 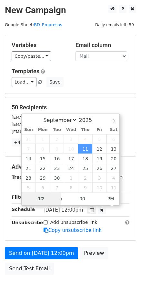 What do you see at coordinates (39, 45) in the screenshot?
I see `h5: Variables` at bounding box center [39, 45].